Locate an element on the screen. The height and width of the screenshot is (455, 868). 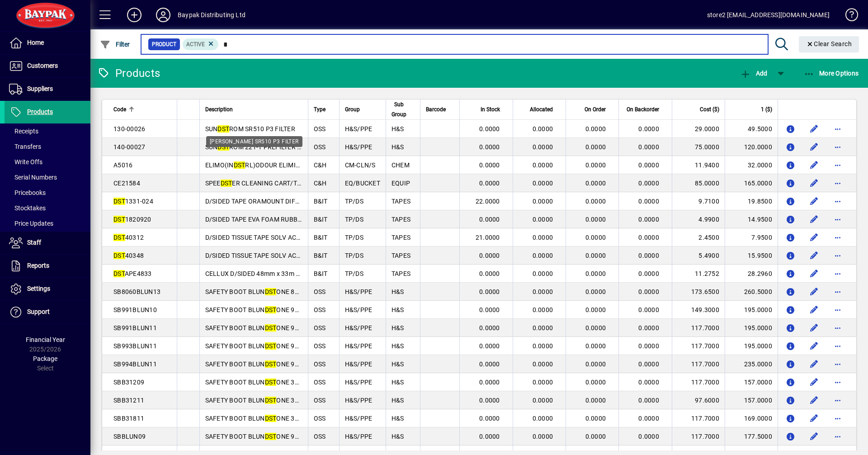
span: Product is located at coordinates (164, 45).